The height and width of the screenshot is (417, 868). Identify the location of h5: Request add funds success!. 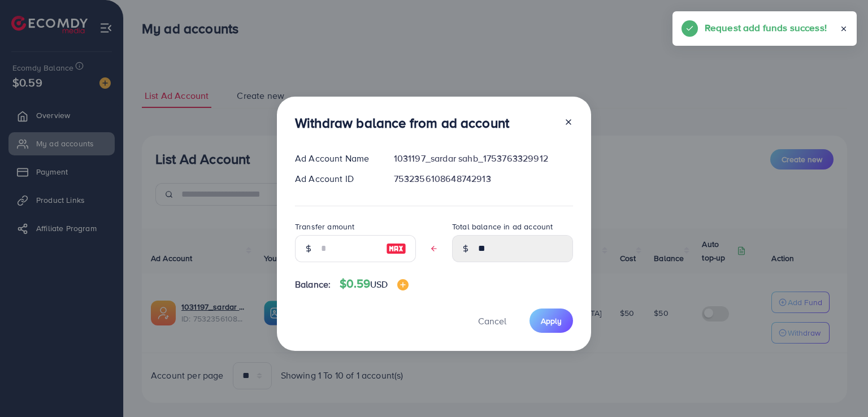
(766, 28).